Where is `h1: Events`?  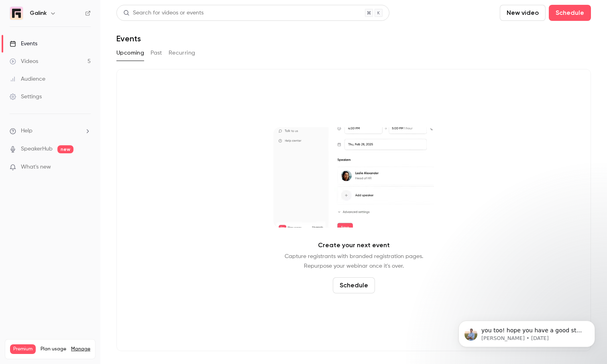 h1: Events is located at coordinates (129, 38).